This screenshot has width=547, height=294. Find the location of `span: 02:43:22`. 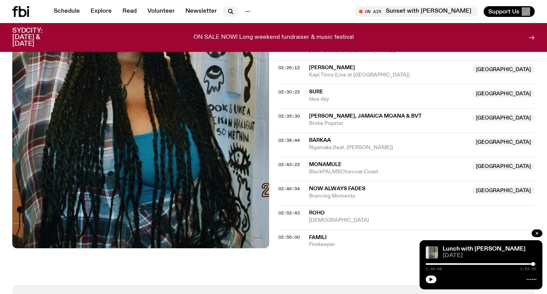

span: 02:43:22 is located at coordinates (289, 164).